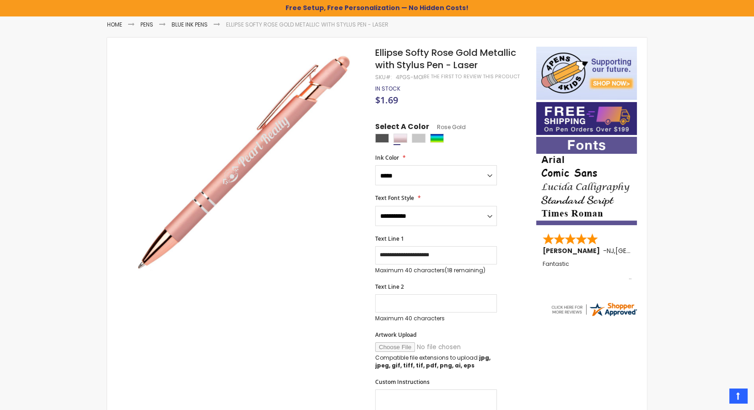  I want to click on img: font-personalization-examples, so click(586, 181).